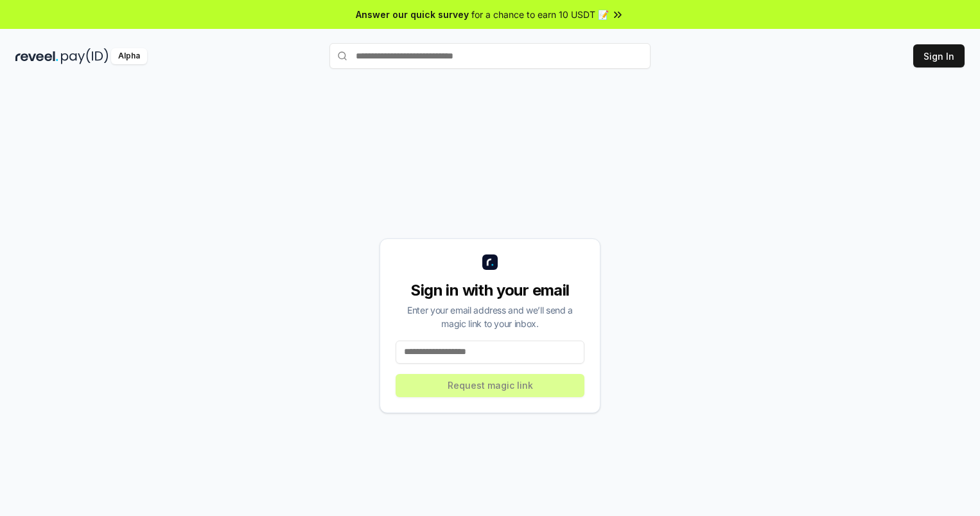  What do you see at coordinates (540, 14) in the screenshot?
I see `span: for a chance to earn 10 USDT 📝` at bounding box center [540, 14].